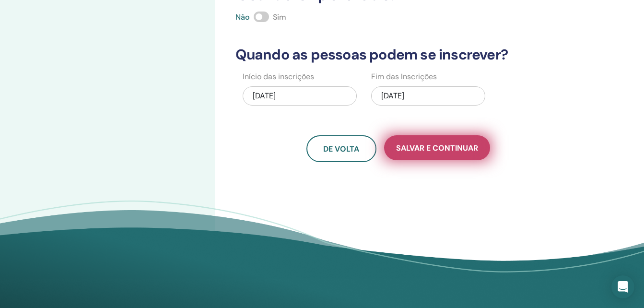 The height and width of the screenshot is (308, 644). Describe the element at coordinates (279, 17) in the screenshot. I see `span: Sim` at that location.